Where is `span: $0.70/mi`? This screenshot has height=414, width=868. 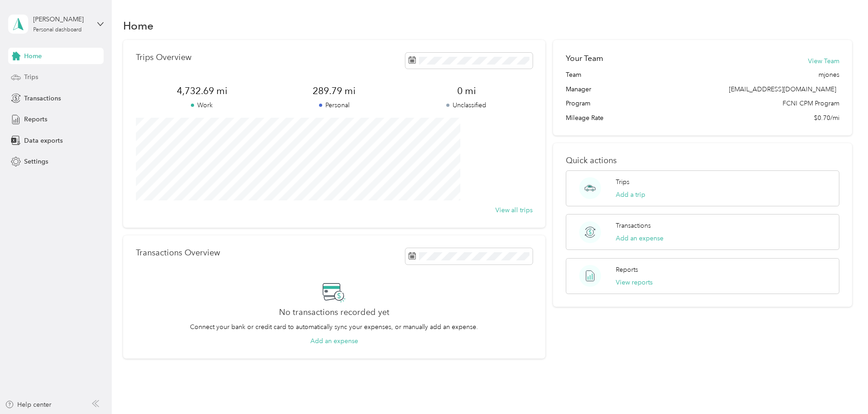 span: $0.70/mi is located at coordinates (827, 118).